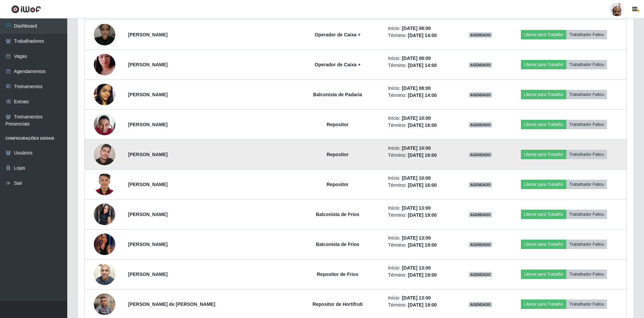  I want to click on img: 1650455423616.jpeg, so click(105, 124).